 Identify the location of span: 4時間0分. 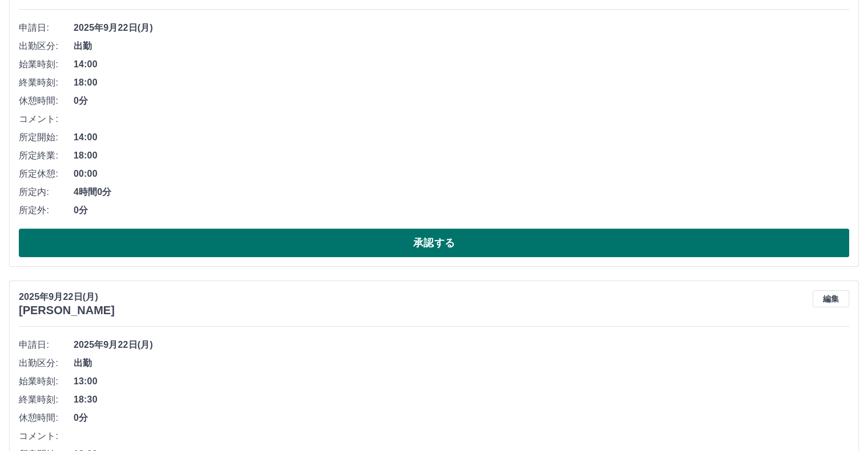
(462, 192).